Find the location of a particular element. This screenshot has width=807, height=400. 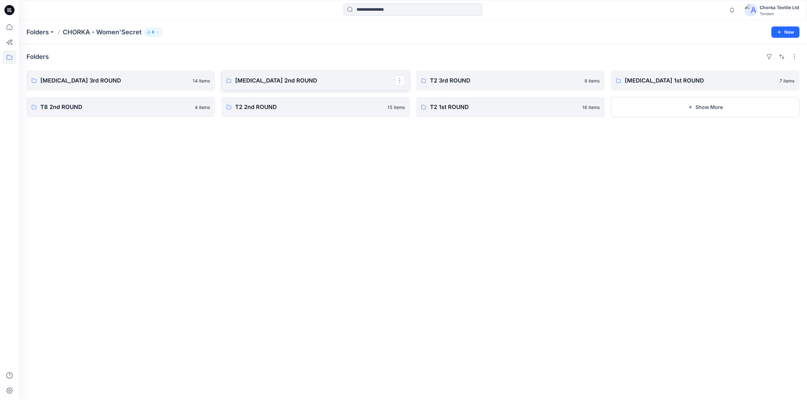

a: T2 3rd ROUND9 items is located at coordinates (510, 81).